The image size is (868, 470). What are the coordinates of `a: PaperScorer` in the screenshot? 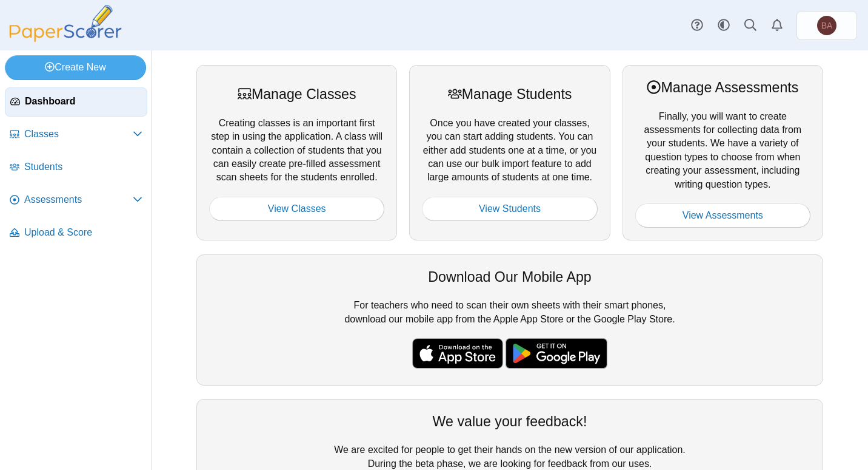 It's located at (65, 38).